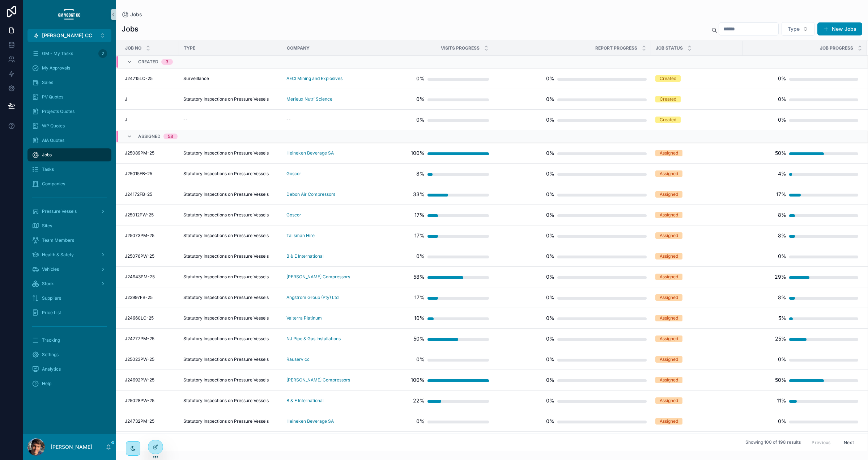 The width and height of the screenshot is (868, 460). What do you see at coordinates (437, 277) in the screenshot?
I see `a: 58%` at bounding box center [437, 277].